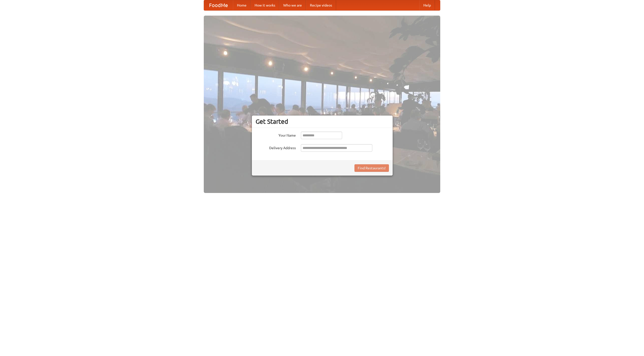 This screenshot has width=644, height=356. I want to click on a: How it works, so click(265, 6).